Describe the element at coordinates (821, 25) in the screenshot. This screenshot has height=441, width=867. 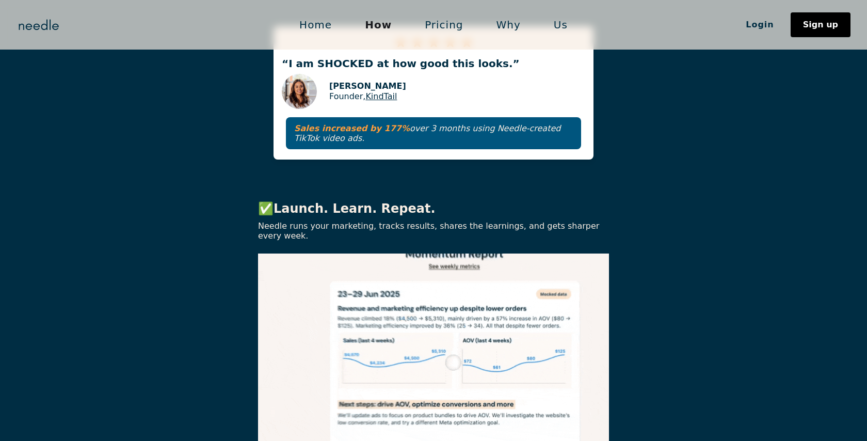
I see `a: Sign up` at that location.